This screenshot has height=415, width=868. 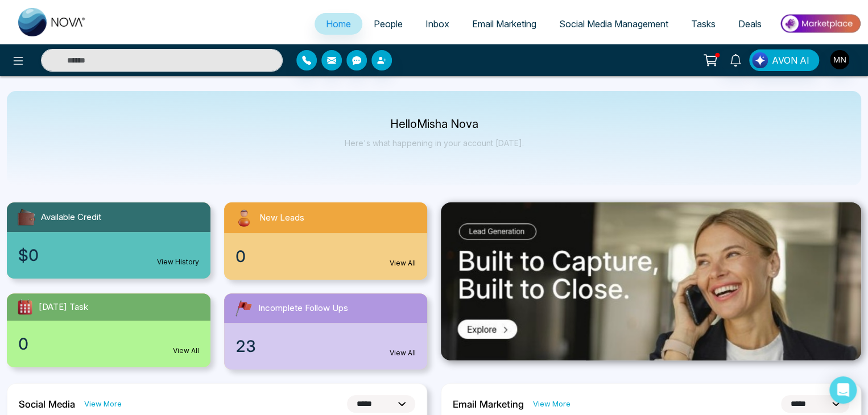 What do you see at coordinates (178, 262) in the screenshot?
I see `a: View History` at bounding box center [178, 262].